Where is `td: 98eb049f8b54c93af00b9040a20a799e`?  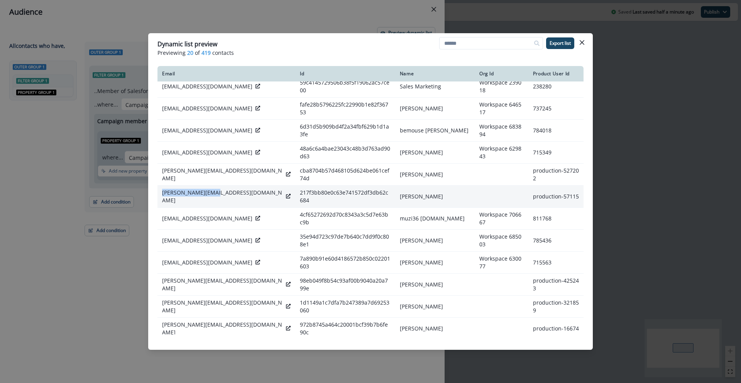 td: 98eb049f8b54c93af00b9040a20a799e is located at coordinates (345, 284).